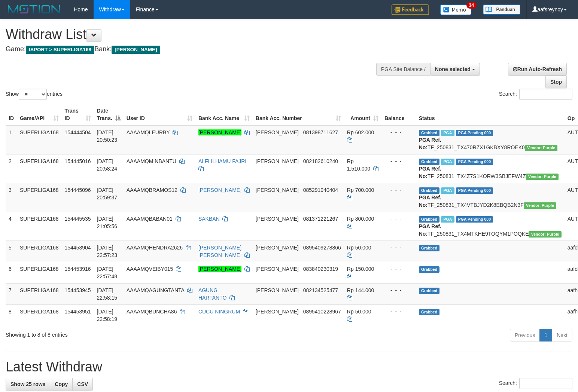  I want to click on span: AAAAMQLEURBY, so click(148, 133).